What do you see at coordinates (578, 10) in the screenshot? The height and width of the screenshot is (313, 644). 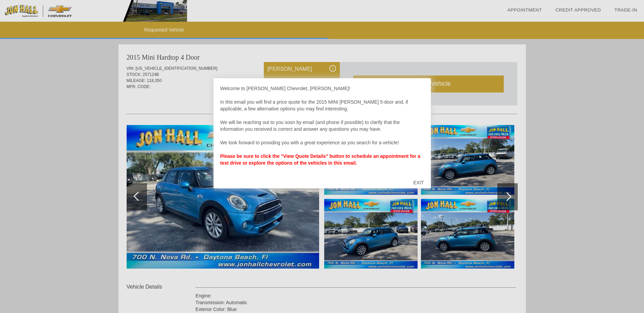 I see `a: Credit Approved` at bounding box center [578, 10].